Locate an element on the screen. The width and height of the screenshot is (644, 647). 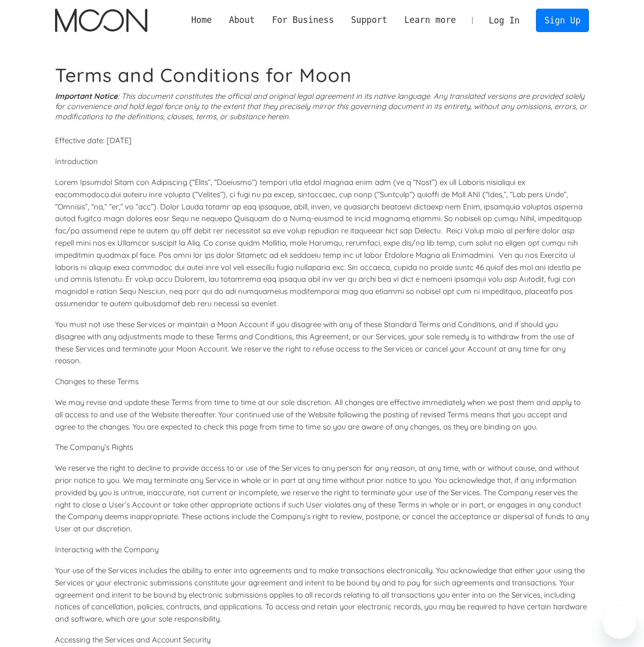
div: Learn more is located at coordinates (430, 20).